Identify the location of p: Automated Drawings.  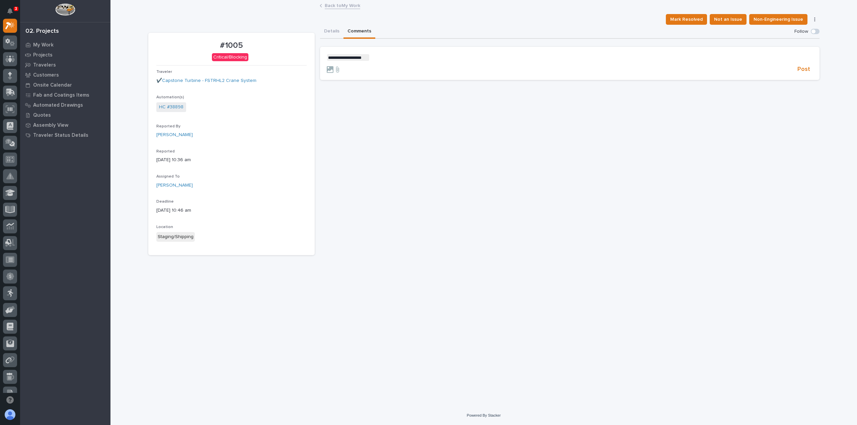
(58, 105).